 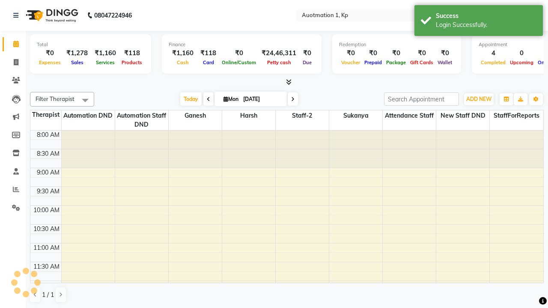 I want to click on input: Search Appointment, so click(x=421, y=99).